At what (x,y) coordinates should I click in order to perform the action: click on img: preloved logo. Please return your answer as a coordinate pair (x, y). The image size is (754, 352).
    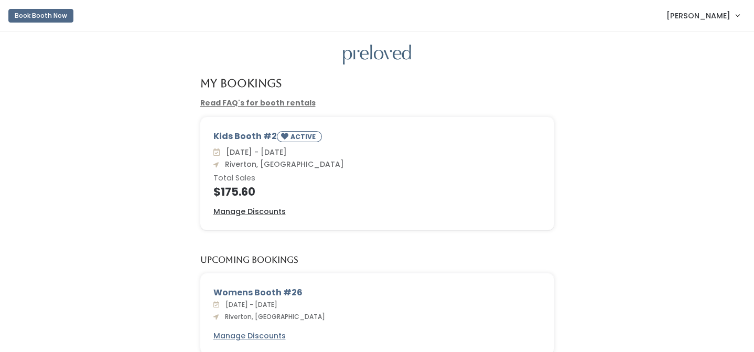
    Looking at the image, I should click on (377, 55).